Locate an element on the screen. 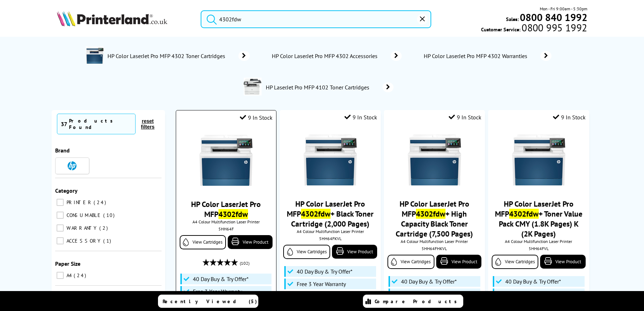  span: 1 is located at coordinates (108, 241).